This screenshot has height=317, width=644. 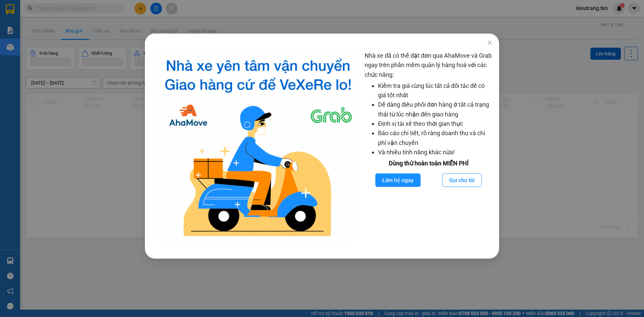 What do you see at coordinates (435, 91) in the screenshot?
I see `li: Kiểm tra giá cùng lúc tất cả đối tác để có giá tốt nhất` at bounding box center [435, 91].